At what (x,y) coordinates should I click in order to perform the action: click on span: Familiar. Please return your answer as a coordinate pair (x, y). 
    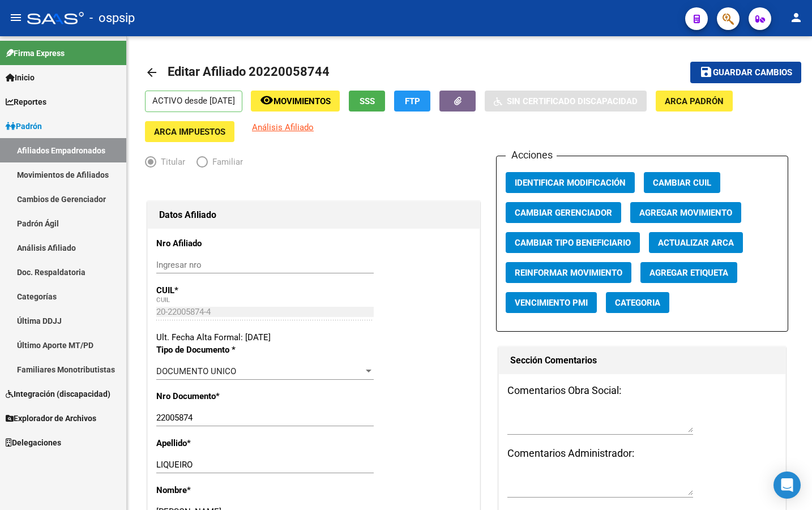
    Looking at the image, I should click on (225, 162).